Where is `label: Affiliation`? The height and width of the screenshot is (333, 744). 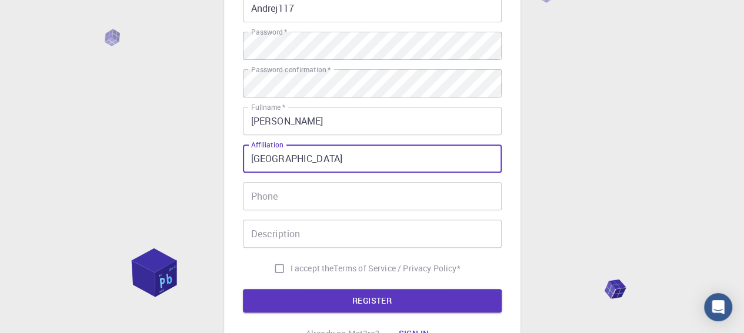
label: Affiliation is located at coordinates (267, 145).